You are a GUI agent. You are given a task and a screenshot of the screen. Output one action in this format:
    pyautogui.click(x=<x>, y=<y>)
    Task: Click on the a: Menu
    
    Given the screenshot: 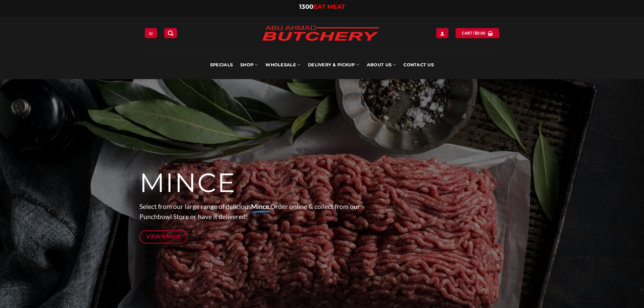 What is the action you would take?
    pyautogui.click(x=151, y=33)
    